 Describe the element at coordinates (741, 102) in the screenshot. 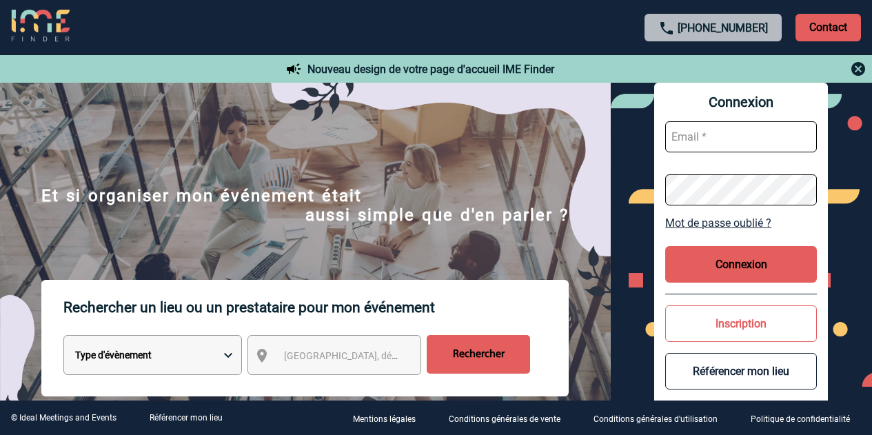

I see `span: Connexion` at that location.